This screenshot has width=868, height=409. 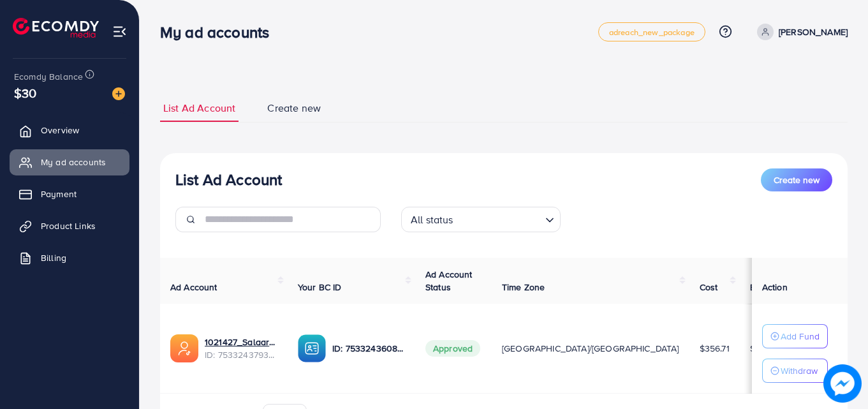 What do you see at coordinates (499, 218) in the screenshot?
I see `input: Search for option` at bounding box center [499, 218].